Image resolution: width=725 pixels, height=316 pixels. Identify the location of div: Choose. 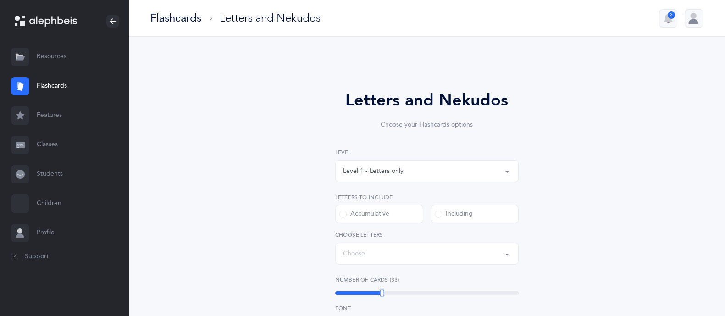
(354, 254).